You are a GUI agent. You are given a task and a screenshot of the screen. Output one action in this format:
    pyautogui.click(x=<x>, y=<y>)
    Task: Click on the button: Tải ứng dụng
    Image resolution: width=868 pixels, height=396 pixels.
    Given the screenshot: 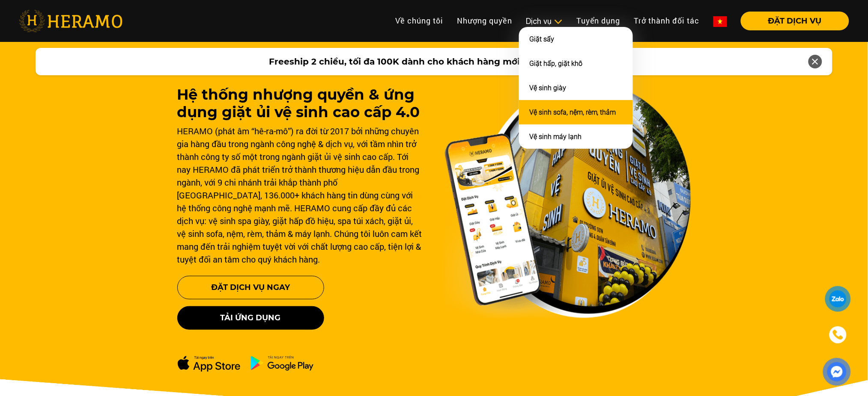 What is the action you would take?
    pyautogui.click(x=251, y=318)
    